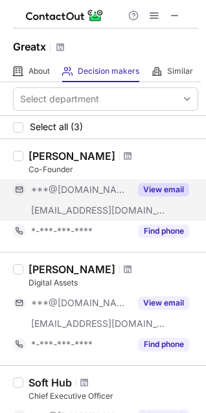 The height and width of the screenshot is (413, 206). Describe the element at coordinates (50, 383) in the screenshot. I see `div: Soft Hub` at that location.